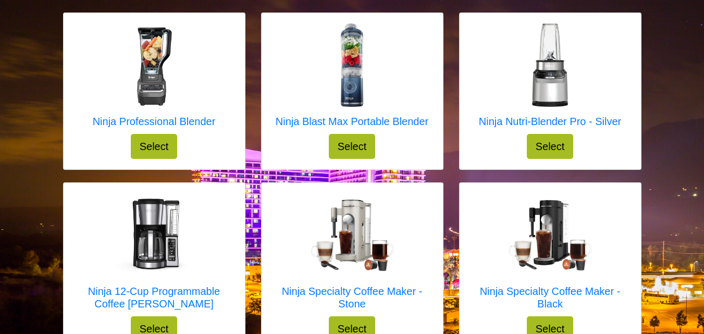  I want to click on h5: Ninja Specialty Coffee Maker - Black, so click(550, 298).